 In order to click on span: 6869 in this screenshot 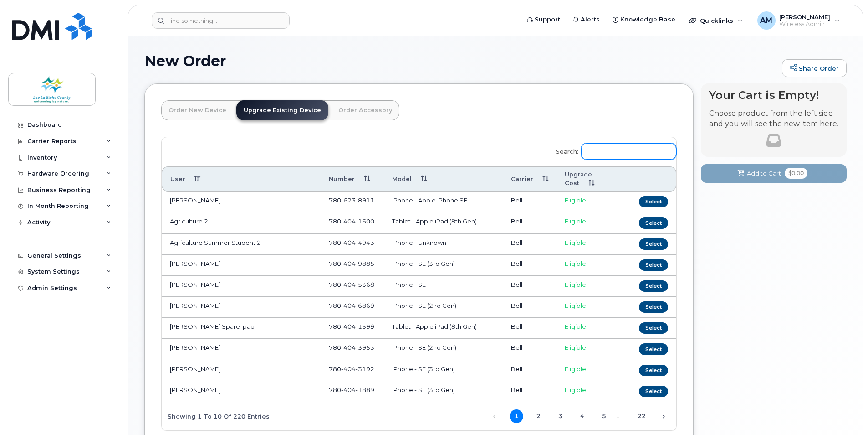, I will do `click(365, 305)`.